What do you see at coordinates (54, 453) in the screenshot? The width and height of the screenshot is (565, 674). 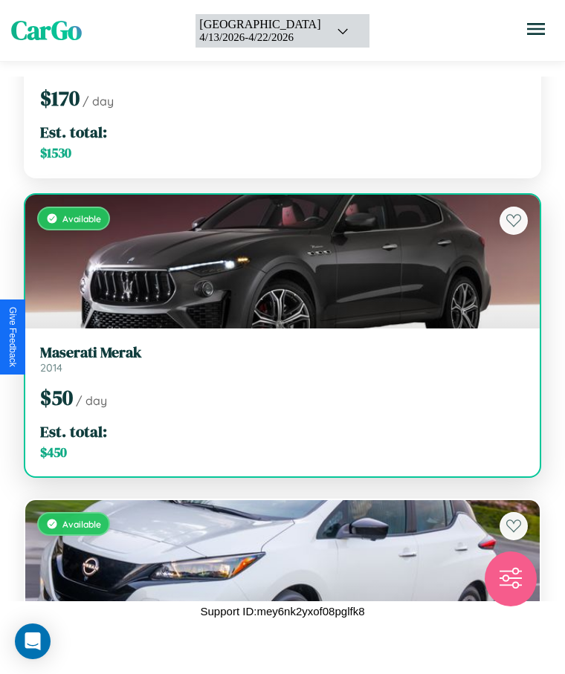 I see `span: $ 450` at bounding box center [54, 453].